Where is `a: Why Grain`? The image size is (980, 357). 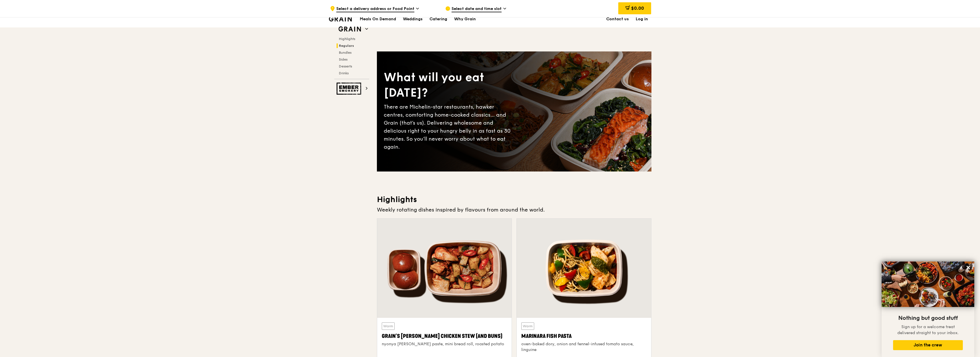
a: Why Grain is located at coordinates (465, 19).